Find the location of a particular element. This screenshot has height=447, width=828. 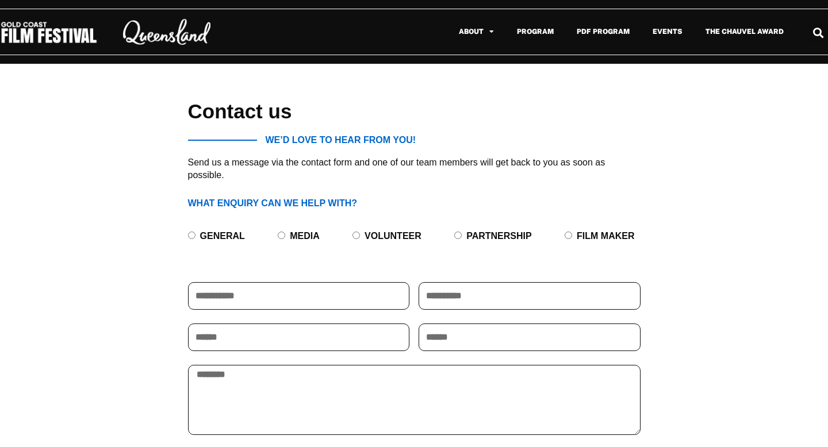

label: Film Maker is located at coordinates (606, 236).